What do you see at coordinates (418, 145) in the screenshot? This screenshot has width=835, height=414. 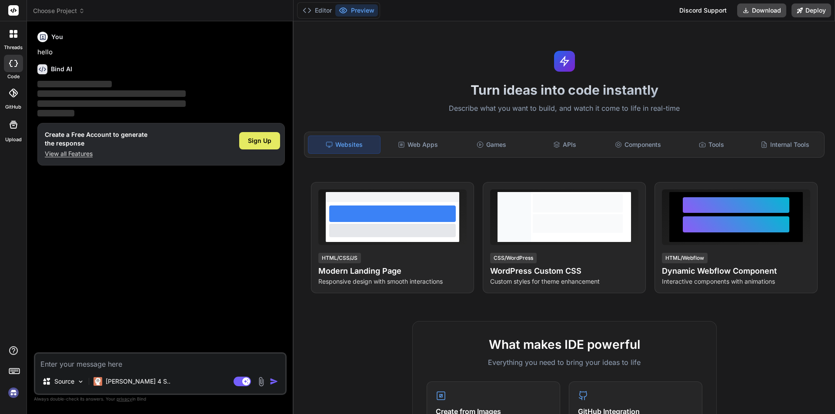 I see `div: Web Apps` at bounding box center [418, 145].